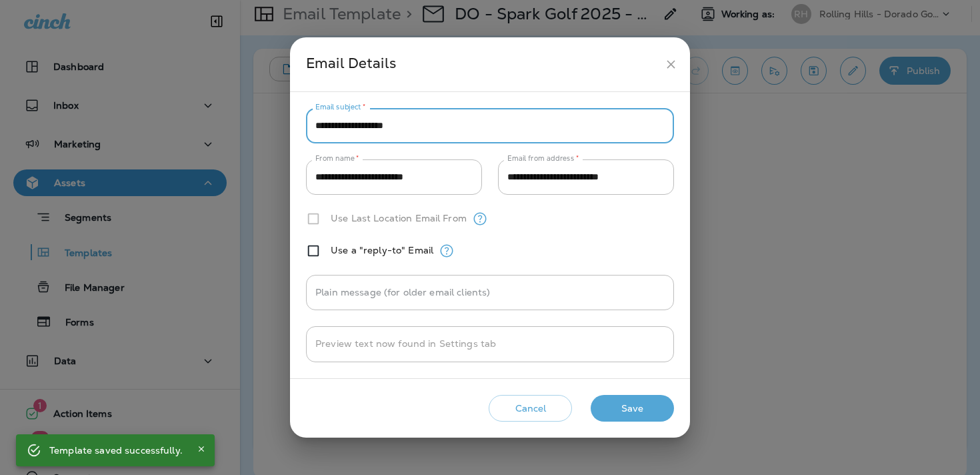  What do you see at coordinates (201, 450) in the screenshot?
I see `button: Close` at bounding box center [201, 450].